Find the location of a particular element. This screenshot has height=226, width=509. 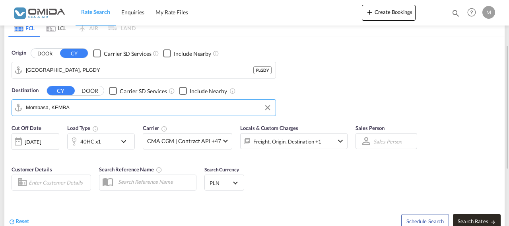

md-icon: icon-arrow-right is located at coordinates (493, 222).